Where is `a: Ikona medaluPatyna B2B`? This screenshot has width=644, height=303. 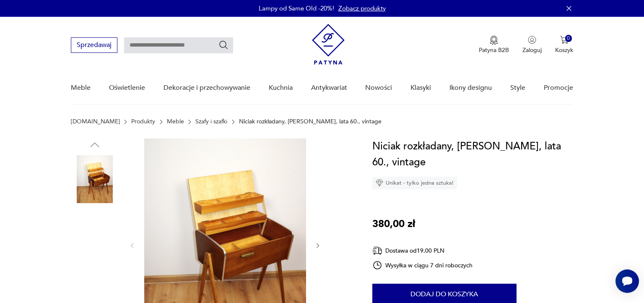 a: Ikona medaluPatyna B2B is located at coordinates (494, 45).